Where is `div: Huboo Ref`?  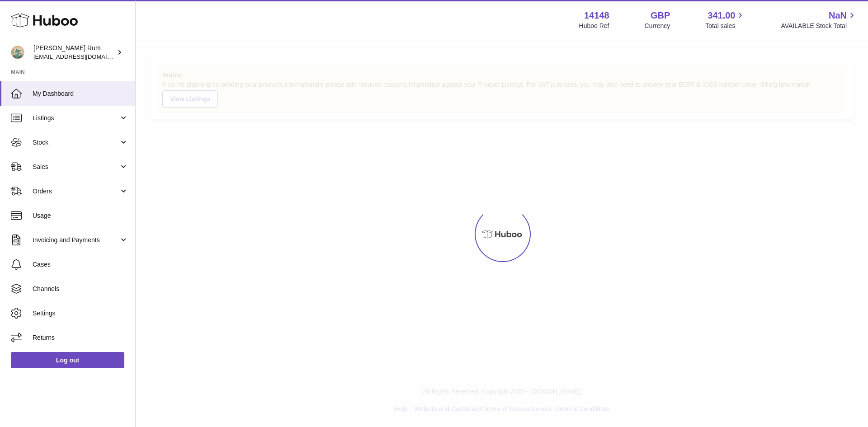 div: Huboo Ref is located at coordinates (594, 26).